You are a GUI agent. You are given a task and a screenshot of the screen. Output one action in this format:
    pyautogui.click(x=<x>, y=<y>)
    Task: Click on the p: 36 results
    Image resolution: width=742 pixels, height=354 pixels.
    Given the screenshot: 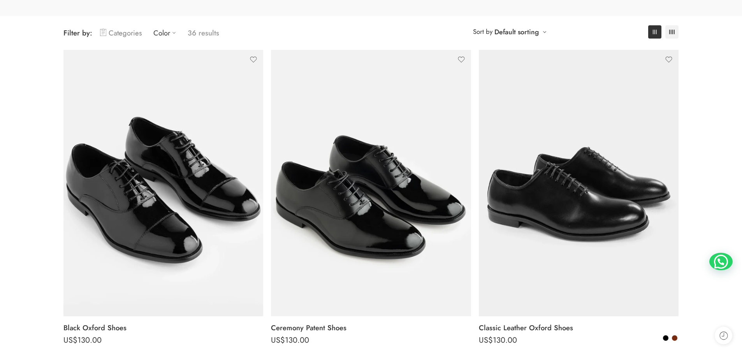 What is the action you would take?
    pyautogui.click(x=203, y=33)
    